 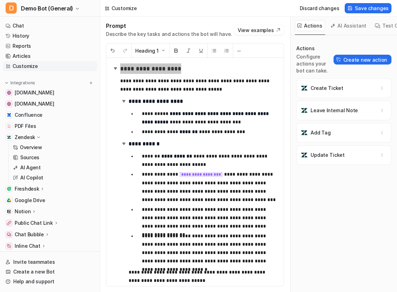 What do you see at coordinates (113, 51) in the screenshot?
I see `button: Undo` at bounding box center [113, 51].